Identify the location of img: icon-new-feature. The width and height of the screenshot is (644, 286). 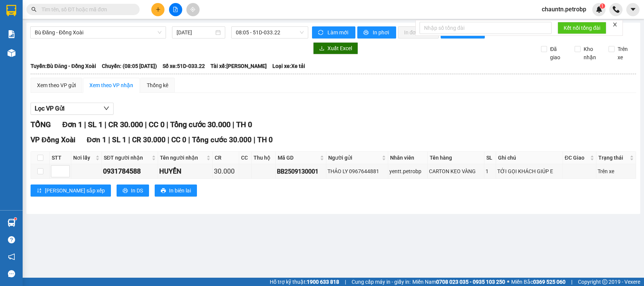
(599, 9).